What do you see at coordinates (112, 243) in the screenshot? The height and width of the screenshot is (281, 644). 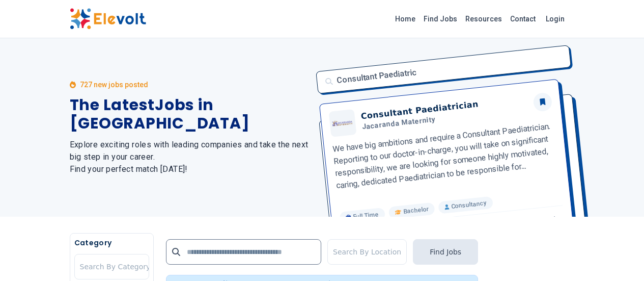 I see `h5: Category` at bounding box center [112, 243].